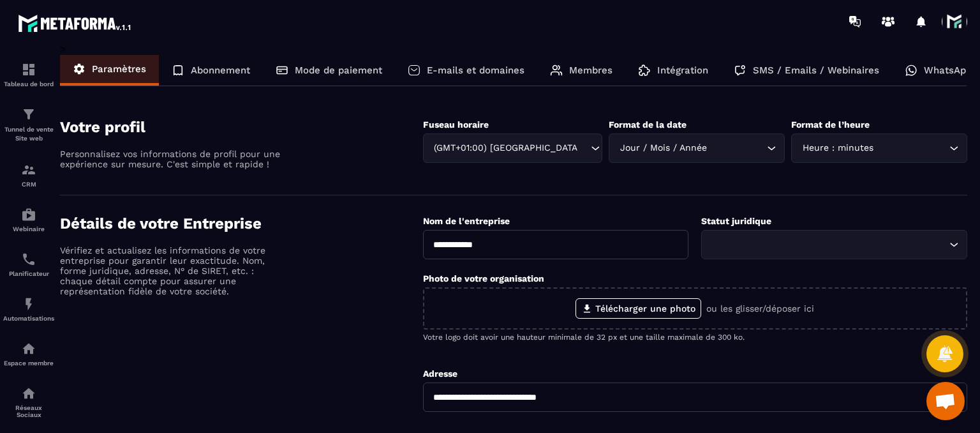  Describe the element at coordinates (830, 124) in the screenshot. I see `label: Format de l’heure` at that location.